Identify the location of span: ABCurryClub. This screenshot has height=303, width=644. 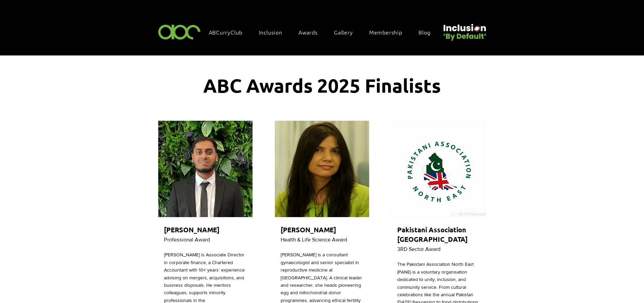
(225, 32).